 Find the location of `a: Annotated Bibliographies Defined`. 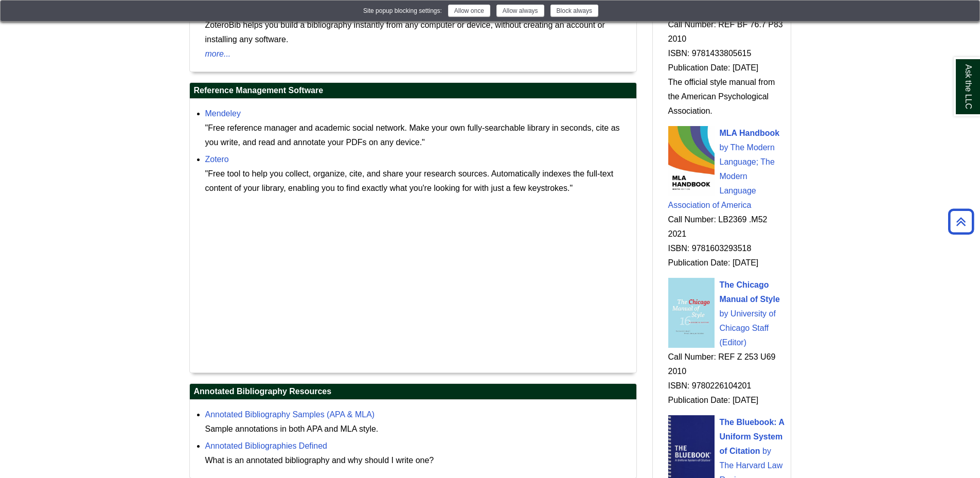

a: Annotated Bibliographies Defined is located at coordinates (267, 445).